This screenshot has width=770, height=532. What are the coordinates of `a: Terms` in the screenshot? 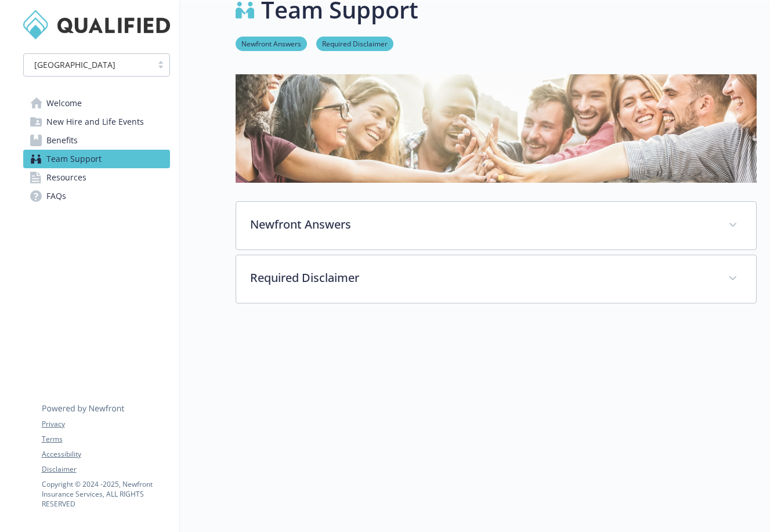 It's located at (106, 439).